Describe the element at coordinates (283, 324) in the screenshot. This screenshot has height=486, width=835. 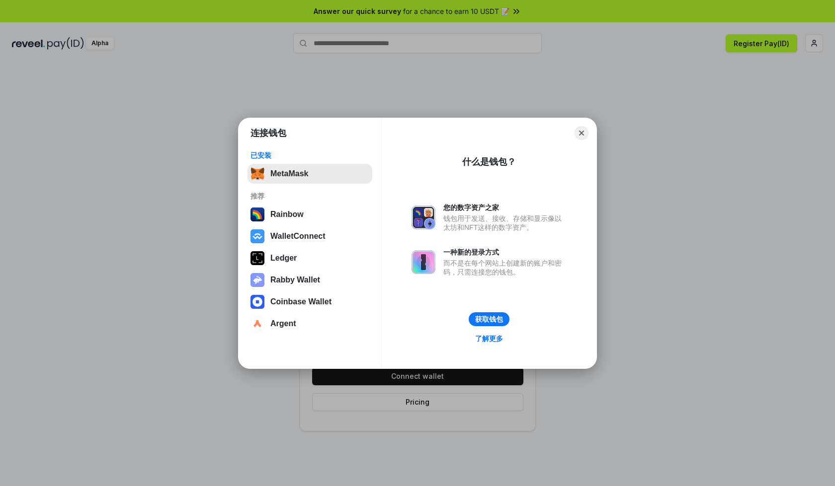
I see `div: Argent` at that location.